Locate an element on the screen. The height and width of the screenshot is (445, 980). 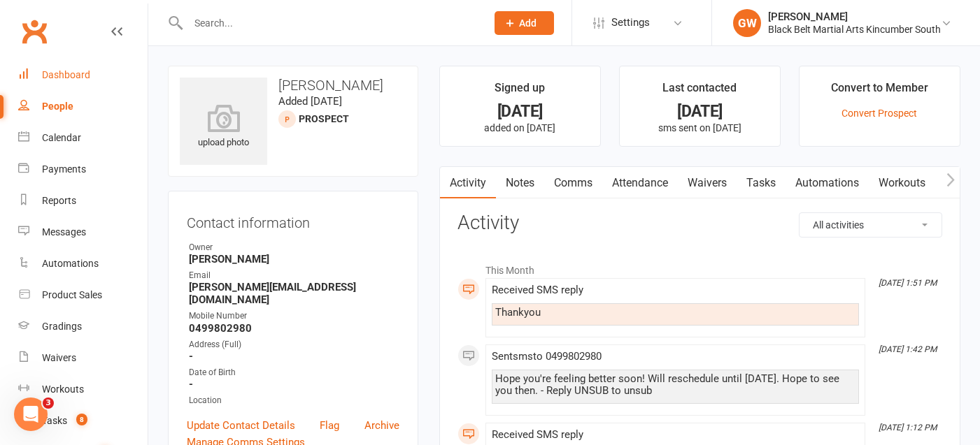
div: Calendar is located at coordinates (62, 138).